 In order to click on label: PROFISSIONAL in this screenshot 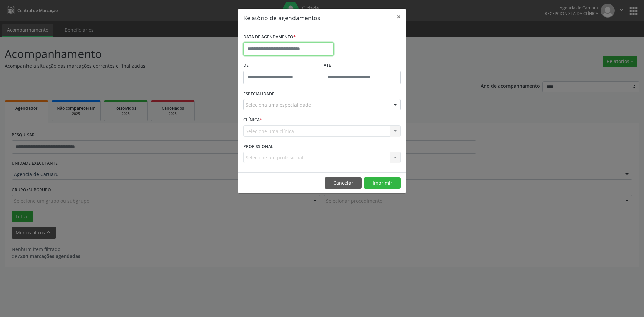, I will do `click(258, 146)`.